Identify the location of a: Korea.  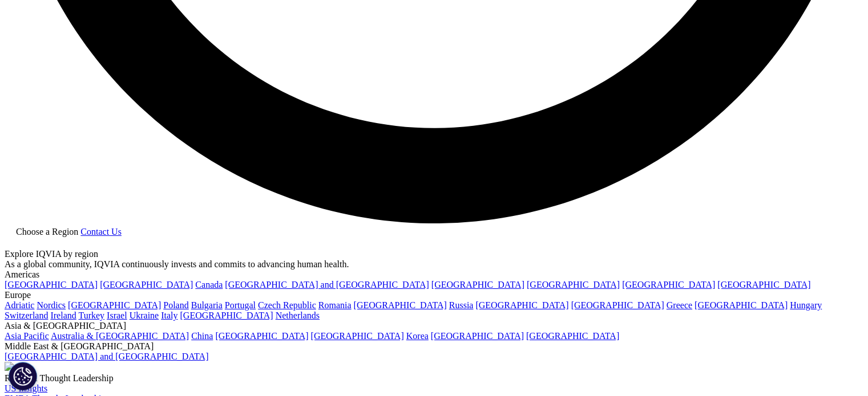
(417, 336).